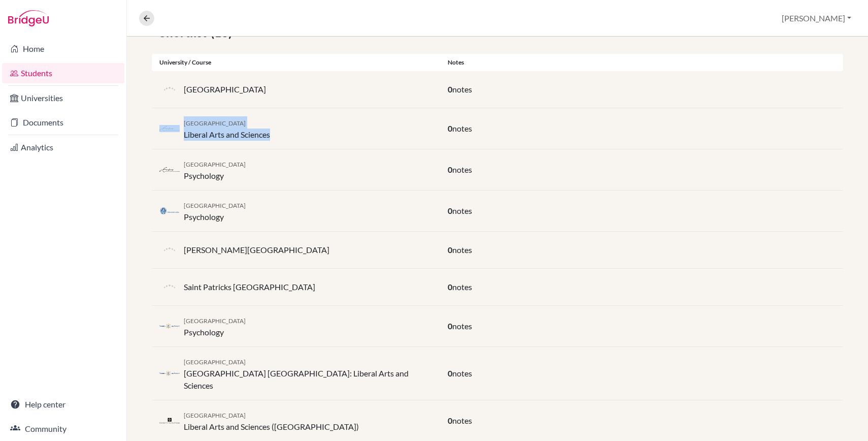 The height and width of the screenshot is (441, 868). I want to click on a: Universities, so click(63, 98).